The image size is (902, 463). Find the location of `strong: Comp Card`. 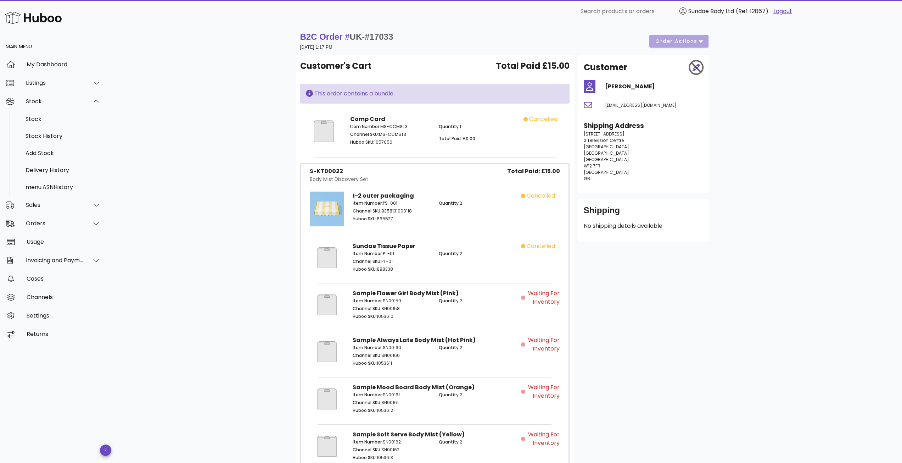

strong: Comp Card is located at coordinates (368, 119).